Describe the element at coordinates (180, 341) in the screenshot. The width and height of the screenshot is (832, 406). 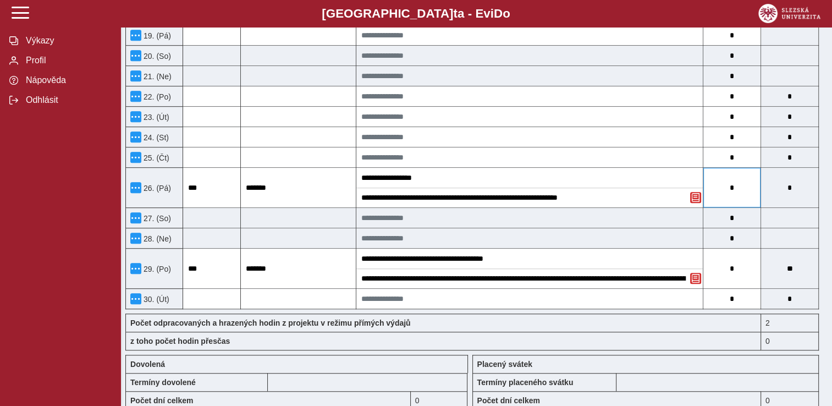
I see `b: z toho počet hodin přesčas` at that location.